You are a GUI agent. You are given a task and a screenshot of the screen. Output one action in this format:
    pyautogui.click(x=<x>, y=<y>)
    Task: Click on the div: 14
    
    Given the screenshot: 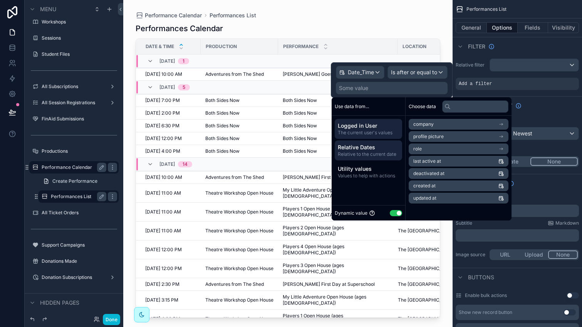 What is the action you would take?
    pyautogui.click(x=185, y=165)
    